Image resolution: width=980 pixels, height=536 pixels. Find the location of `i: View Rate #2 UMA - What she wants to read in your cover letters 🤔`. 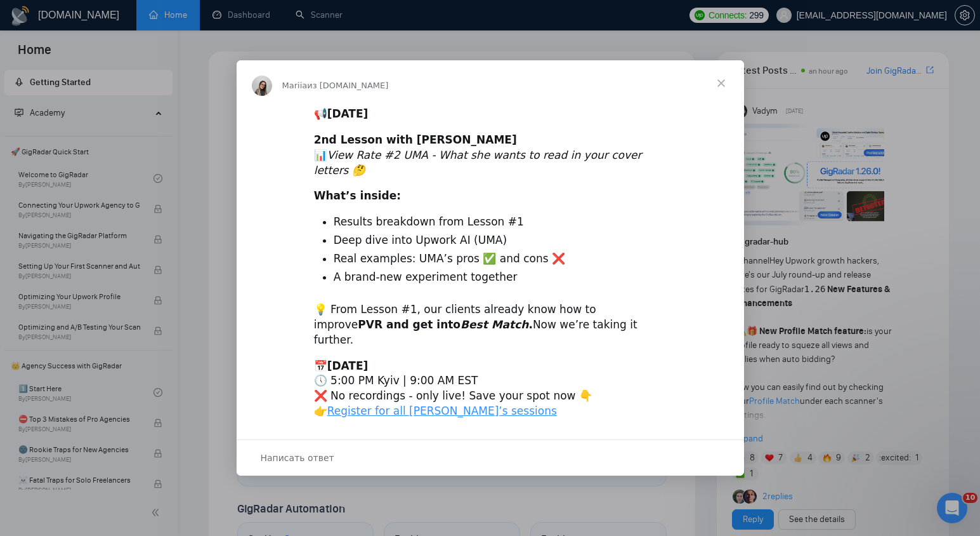

i: View Rate #2 UMA - What she wants to read in your cover letters 🤔 is located at coordinates (478, 163).